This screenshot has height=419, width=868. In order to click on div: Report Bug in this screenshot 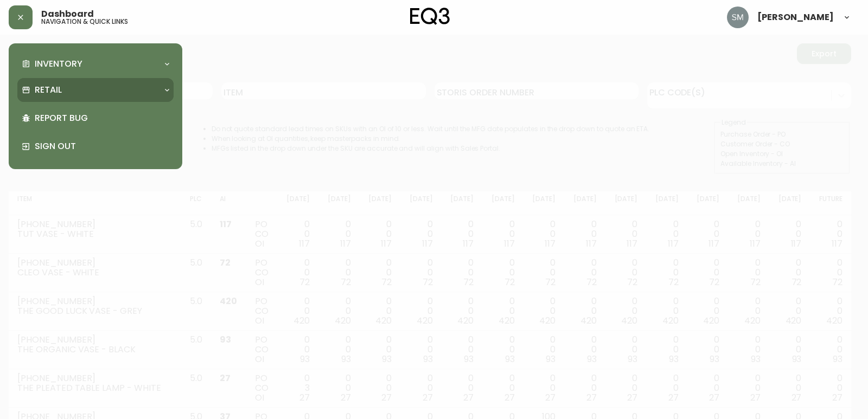, I will do `click(95, 119)`.